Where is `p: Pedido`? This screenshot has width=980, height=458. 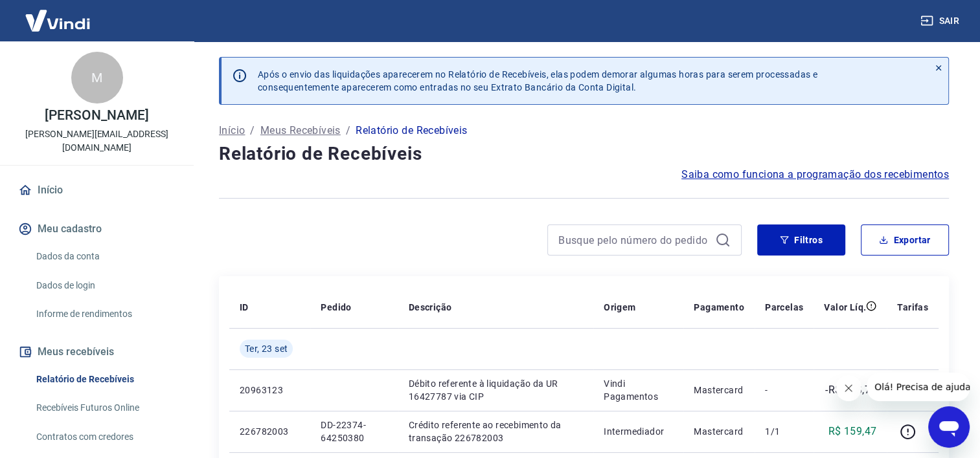 p: Pedido is located at coordinates (335, 307).